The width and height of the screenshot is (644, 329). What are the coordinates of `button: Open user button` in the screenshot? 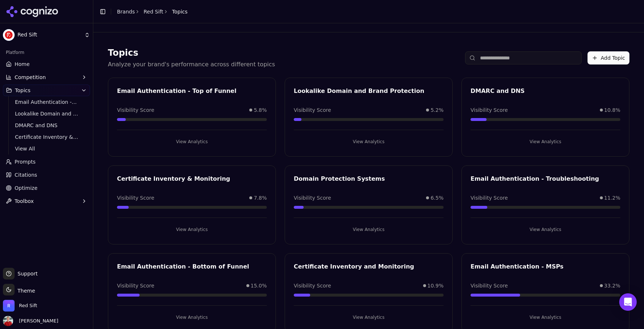 It's located at (31, 321).